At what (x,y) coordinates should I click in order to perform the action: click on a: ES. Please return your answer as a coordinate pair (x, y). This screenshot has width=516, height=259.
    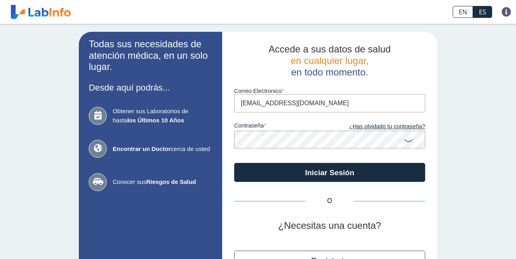
    Looking at the image, I should click on (482, 12).